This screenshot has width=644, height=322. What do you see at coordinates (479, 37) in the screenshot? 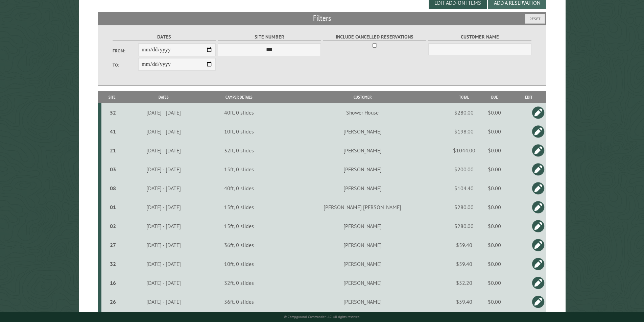
I see `label: Customer Name` at bounding box center [479, 37].